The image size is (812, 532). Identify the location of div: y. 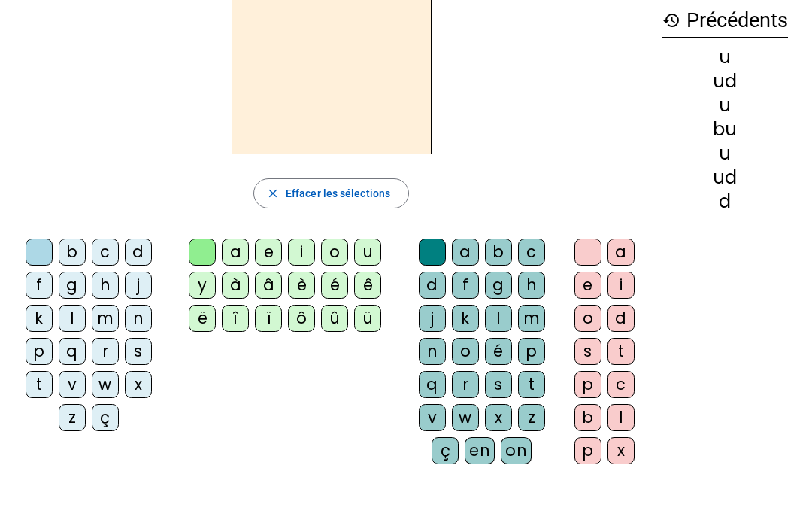
(203, 285).